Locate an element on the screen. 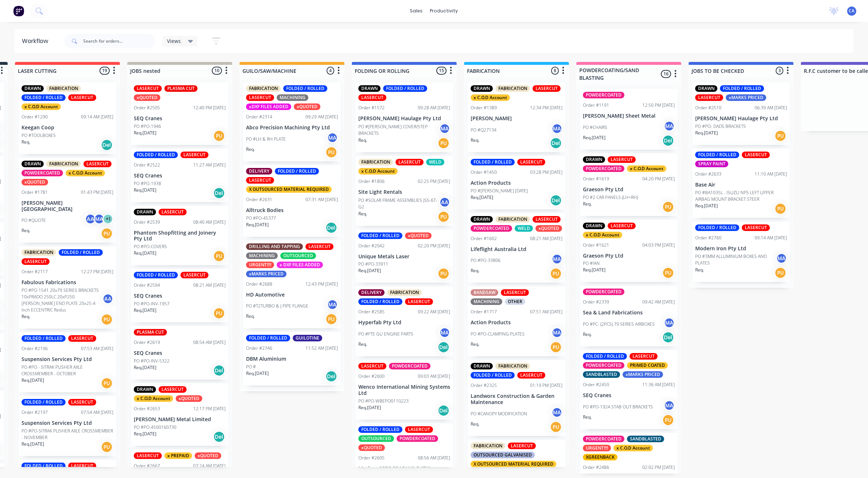 The image size is (868, 478). div: DRILLING AND TAPPING is located at coordinates (274, 247).